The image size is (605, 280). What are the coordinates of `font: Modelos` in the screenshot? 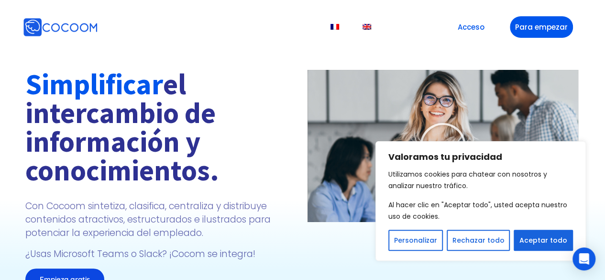 It's located at (194, 27).